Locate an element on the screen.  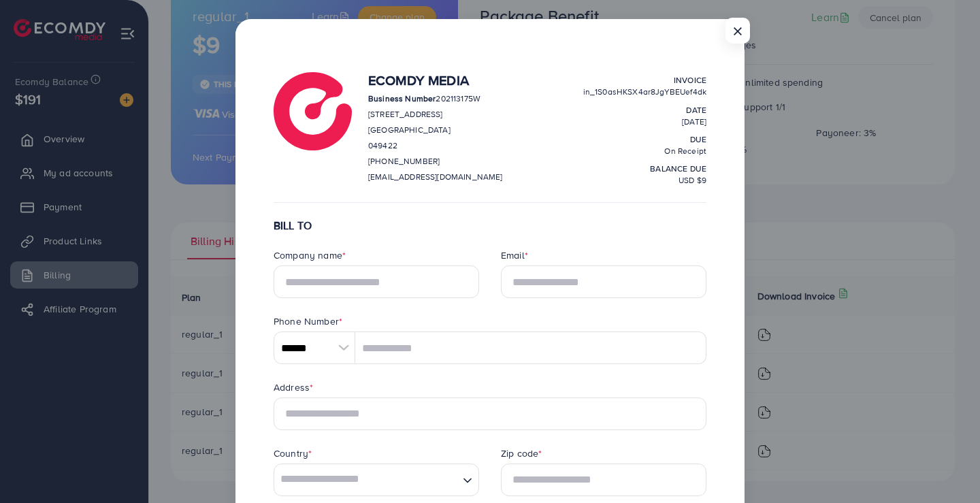
h6: BILL TO is located at coordinates (490, 225).